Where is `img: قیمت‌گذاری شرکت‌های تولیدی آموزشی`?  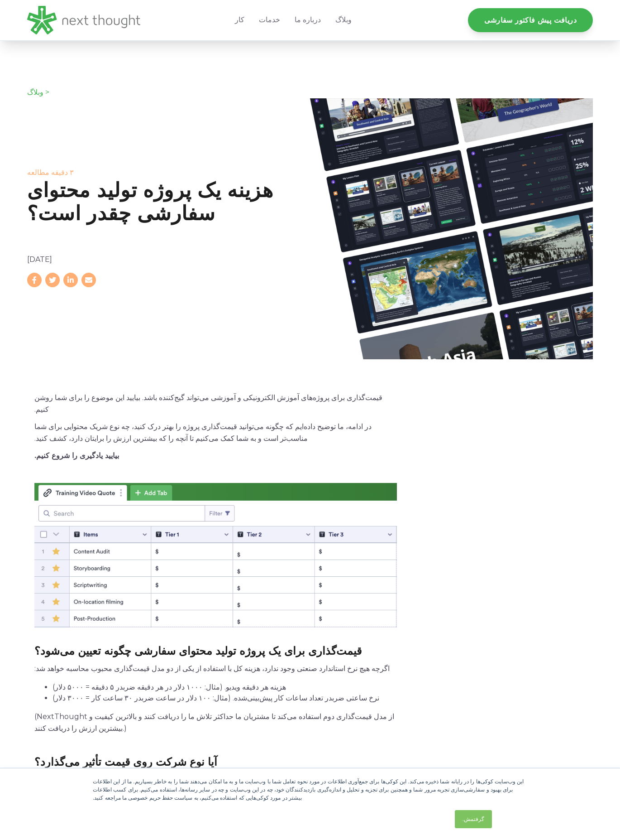
img: قیمت‌گذاری شرکت‌های تولیدی آموزشی is located at coordinates (215, 555).